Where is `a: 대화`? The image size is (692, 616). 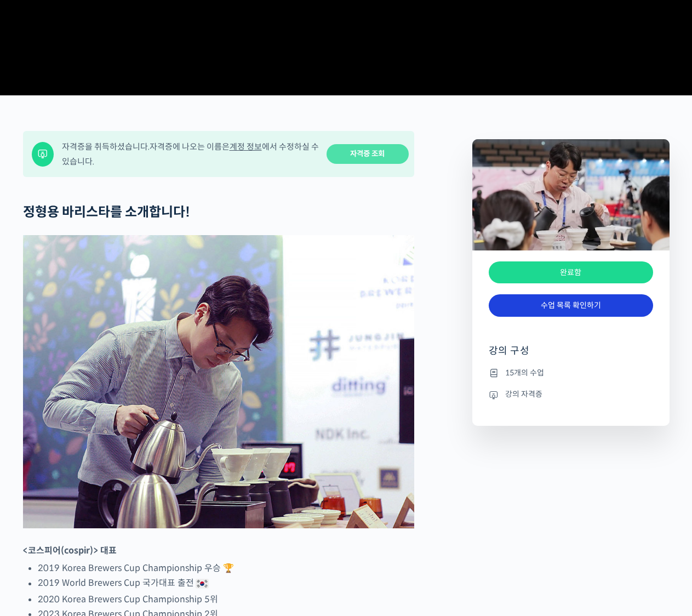
a: 대화 is located at coordinates (107, 361).